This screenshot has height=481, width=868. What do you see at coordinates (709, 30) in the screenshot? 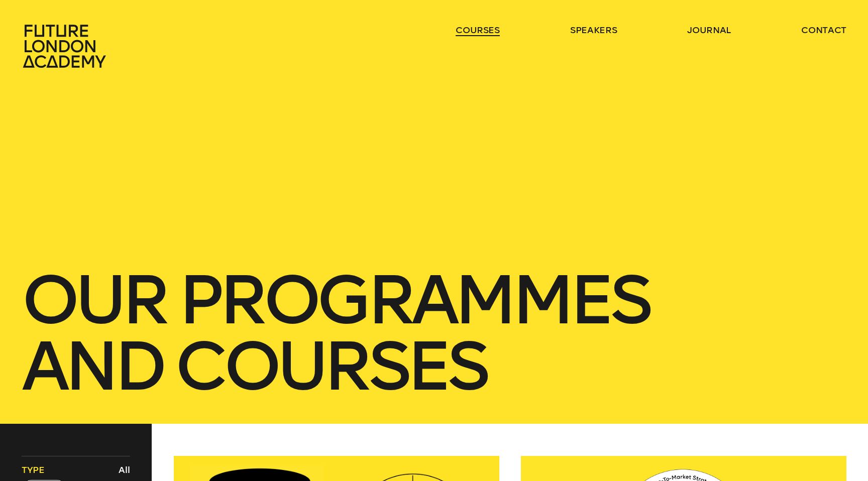
I see `a: journal` at bounding box center [709, 30].